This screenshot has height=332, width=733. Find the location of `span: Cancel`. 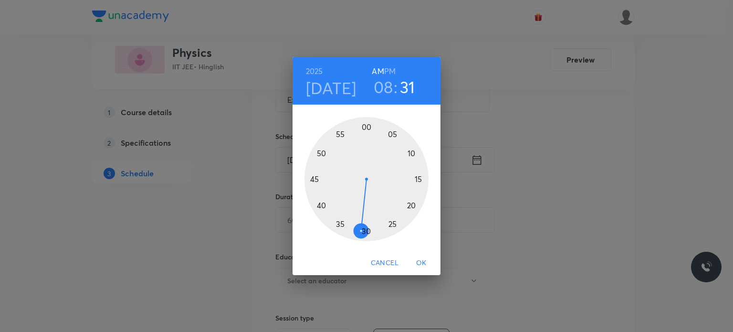

span: Cancel is located at coordinates (385, 263).